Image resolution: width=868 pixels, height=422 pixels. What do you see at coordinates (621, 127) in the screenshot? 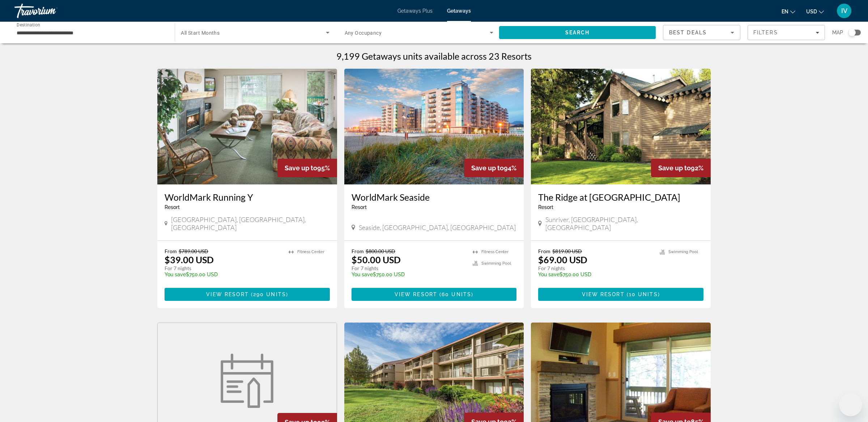
I see `a: The Ridge at Sunriver` at bounding box center [621, 127].